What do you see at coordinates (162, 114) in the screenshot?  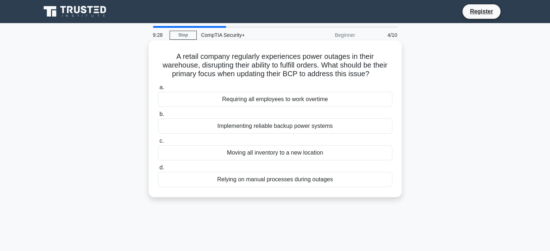 I see `span: b.` at bounding box center [162, 114].